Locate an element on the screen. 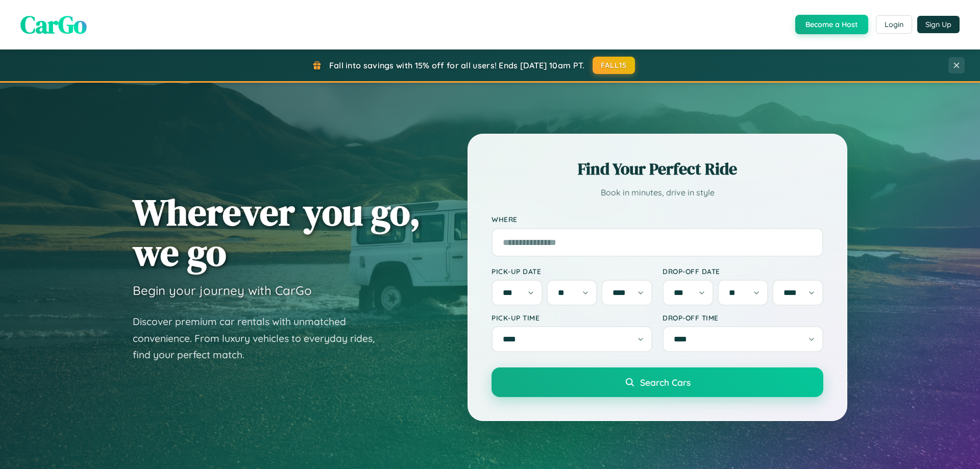 The height and width of the screenshot is (469, 980). h3: Begin your journey with CarGo is located at coordinates (222, 290).